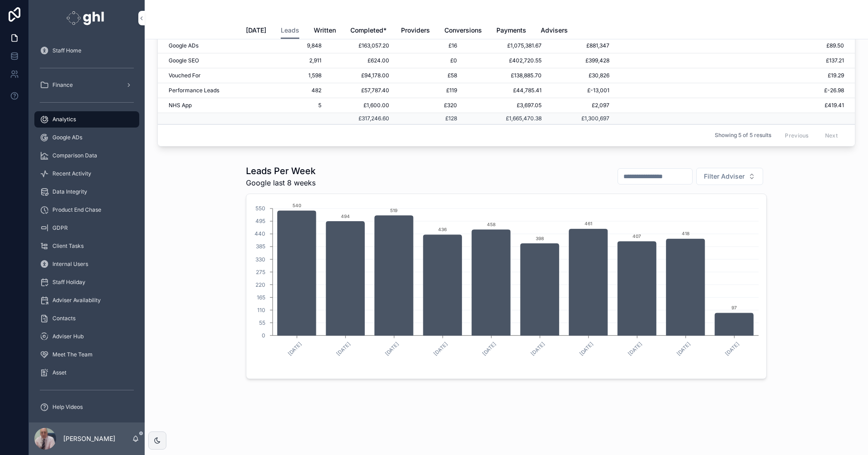 The image size is (868, 455). Describe the element at coordinates (184, 75) in the screenshot. I see `span: Vouched For` at that location.